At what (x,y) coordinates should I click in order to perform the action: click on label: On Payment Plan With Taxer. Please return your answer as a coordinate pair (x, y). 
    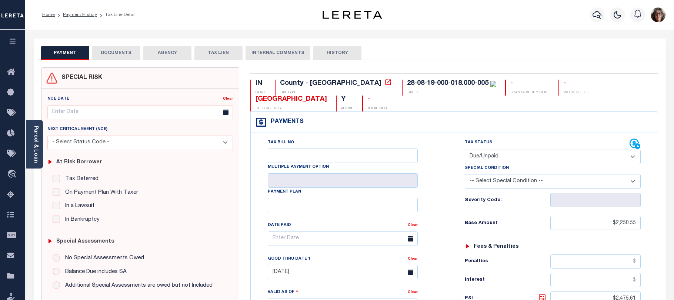
    Looking at the image, I should click on (100, 193).